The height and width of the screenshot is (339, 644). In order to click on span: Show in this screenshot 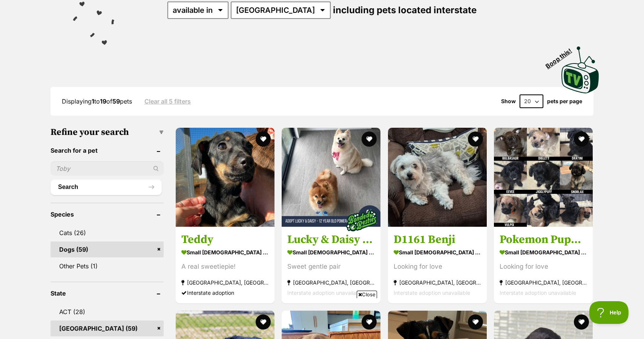, I will do `click(508, 101)`.